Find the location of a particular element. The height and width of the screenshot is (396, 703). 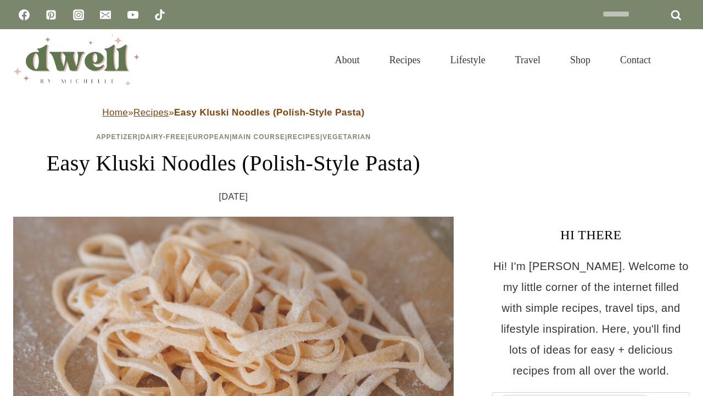

strong: Easy Kluski Noodles (Polish-Style Pasta) is located at coordinates (269, 112).